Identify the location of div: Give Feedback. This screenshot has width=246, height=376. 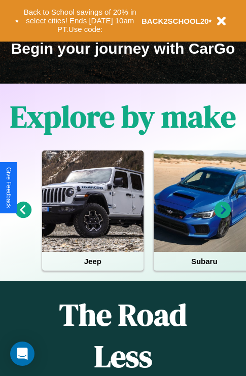
(9, 187).